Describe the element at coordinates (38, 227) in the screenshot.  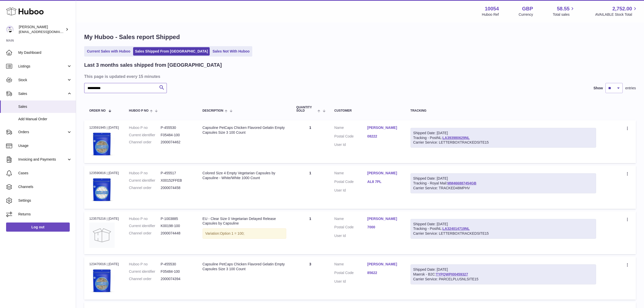
I see `a: Log out` at that location.